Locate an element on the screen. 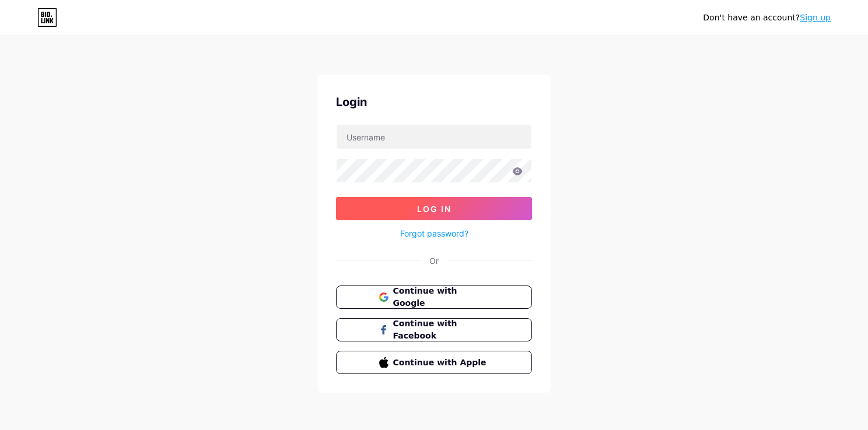 Image resolution: width=868 pixels, height=430 pixels. span: Continue with Facebook is located at coordinates (441, 330).